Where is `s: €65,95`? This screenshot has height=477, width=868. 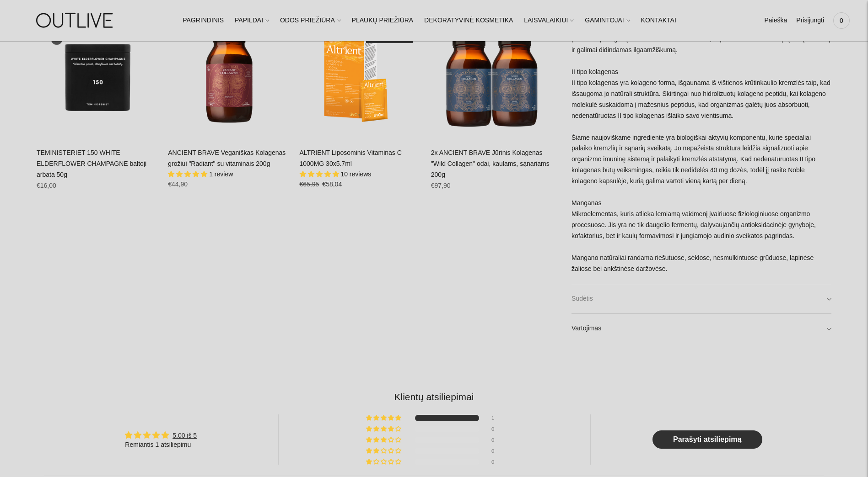 s: €65,95 is located at coordinates (309, 184).